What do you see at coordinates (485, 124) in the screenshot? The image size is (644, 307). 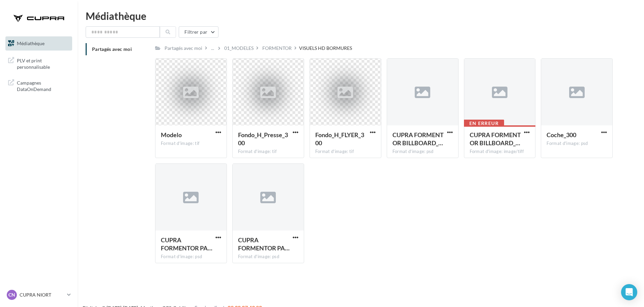 I see `div: En erreur` at bounding box center [485, 124].